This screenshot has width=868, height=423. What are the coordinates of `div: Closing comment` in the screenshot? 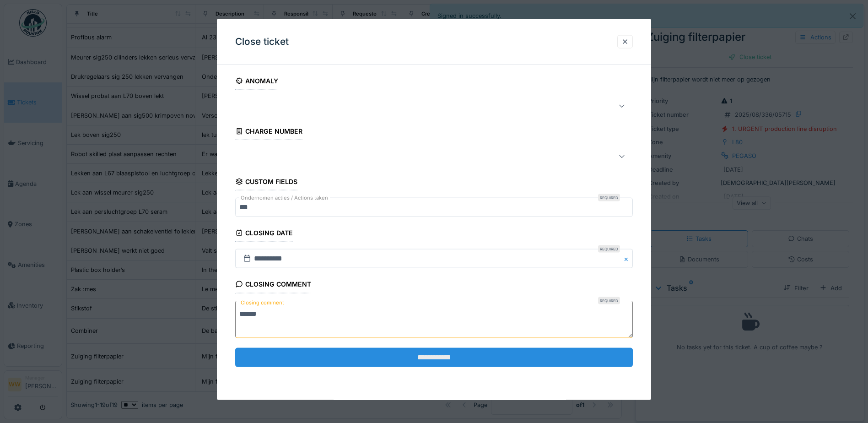 It's located at (273, 285).